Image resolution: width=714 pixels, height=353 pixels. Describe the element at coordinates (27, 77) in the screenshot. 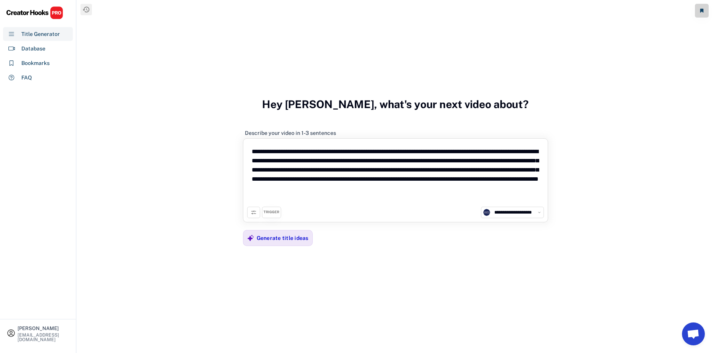

I see `div: FAQ` at that location.